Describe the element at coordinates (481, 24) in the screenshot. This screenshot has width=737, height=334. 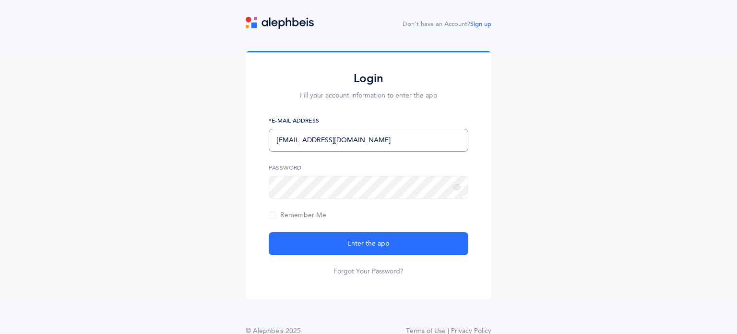
I see `a: Sign up` at that location.